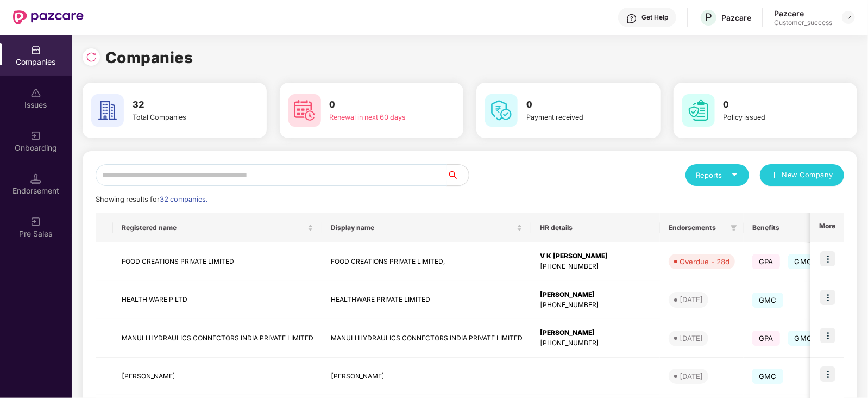 Image resolution: width=868 pixels, height=398 pixels. I want to click on span: caret-down, so click(735, 174).